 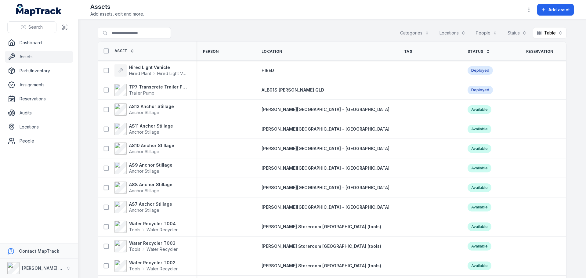 What do you see at coordinates (146, 227) in the screenshot?
I see `a: Water Recycler T004ToolsWater Recycler` at bounding box center [146, 227].